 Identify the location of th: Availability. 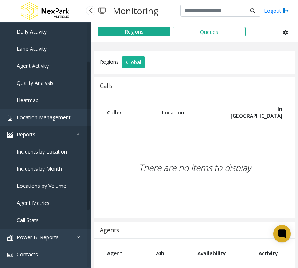
(223, 253).